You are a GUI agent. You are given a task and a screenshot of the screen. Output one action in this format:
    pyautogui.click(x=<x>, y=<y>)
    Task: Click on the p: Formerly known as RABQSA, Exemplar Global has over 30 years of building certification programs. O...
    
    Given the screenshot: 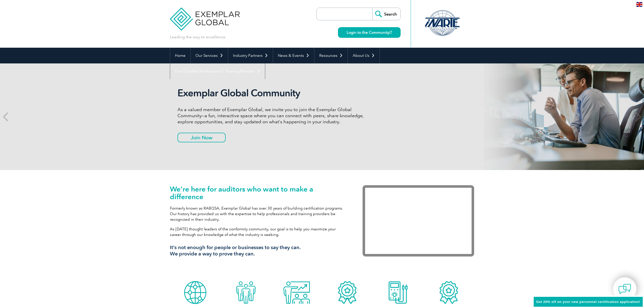 What is the action you would take?
    pyautogui.click(x=259, y=214)
    